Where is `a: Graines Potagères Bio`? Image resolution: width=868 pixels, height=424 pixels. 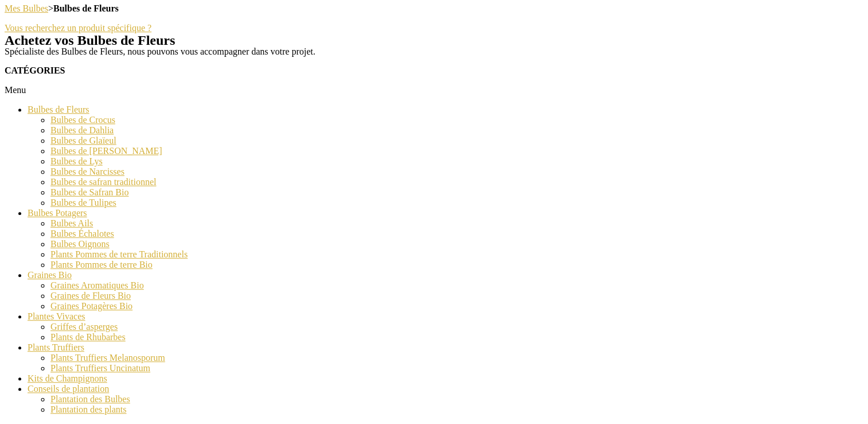 a: Graines Potagères Bio is located at coordinates (91, 305).